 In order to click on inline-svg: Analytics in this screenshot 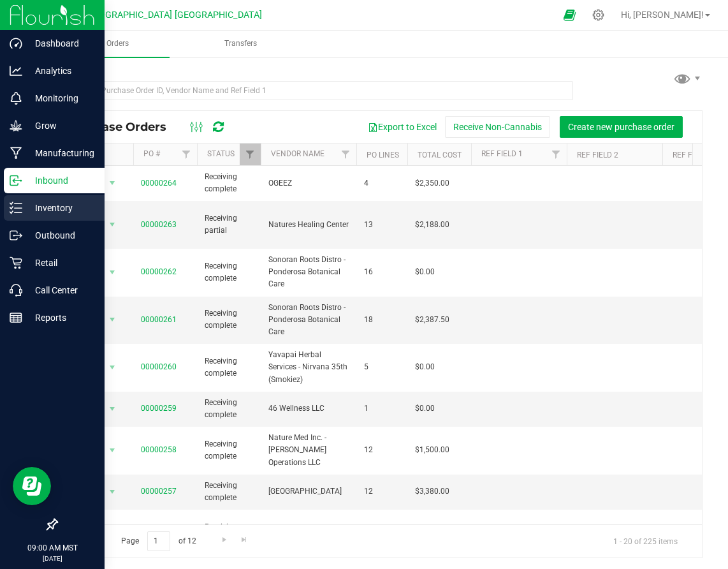, I will do `click(16, 71)`.